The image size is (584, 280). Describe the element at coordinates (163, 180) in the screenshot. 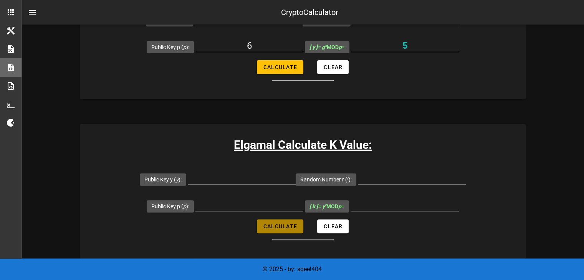

I see `label: Public Key y ( ):` at that location.